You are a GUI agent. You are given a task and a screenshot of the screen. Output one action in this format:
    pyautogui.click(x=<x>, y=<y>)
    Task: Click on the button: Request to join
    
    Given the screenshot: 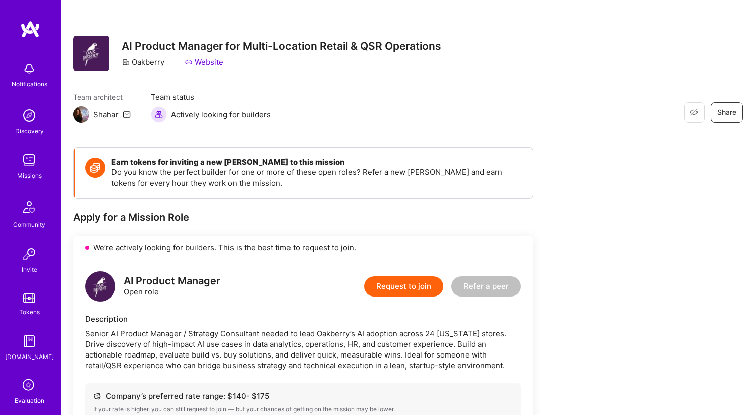 What is the action you would take?
    pyautogui.click(x=404, y=287)
    